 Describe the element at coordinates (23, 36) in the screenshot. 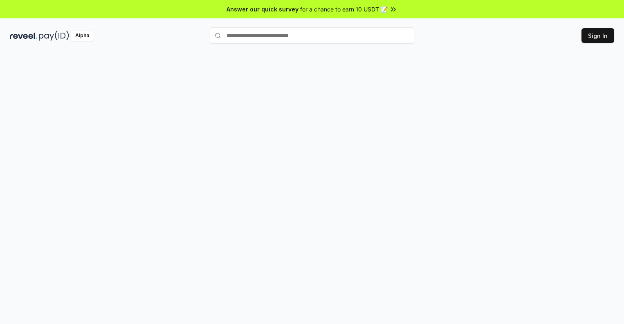

I see `img: reveel_dark` at that location.